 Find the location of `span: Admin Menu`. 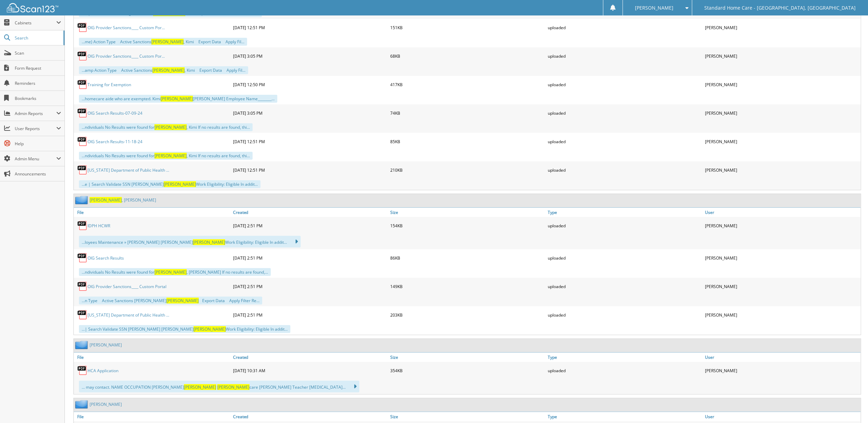

span: Admin Menu is located at coordinates (36, 158).